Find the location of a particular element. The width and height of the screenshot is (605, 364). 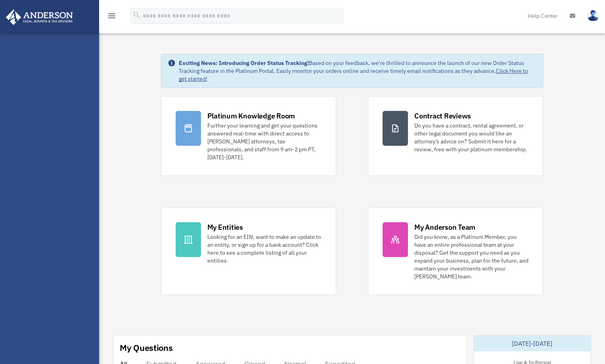

a: Click Here to get started! is located at coordinates (353, 75).